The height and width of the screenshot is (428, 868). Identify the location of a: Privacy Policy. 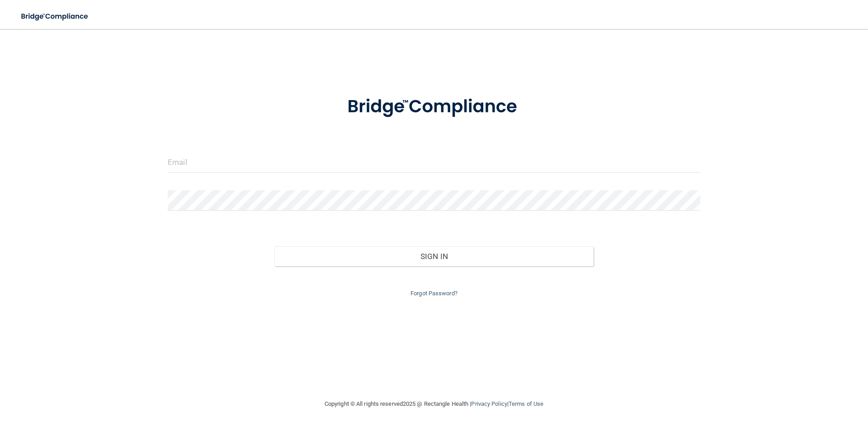
(489, 403).